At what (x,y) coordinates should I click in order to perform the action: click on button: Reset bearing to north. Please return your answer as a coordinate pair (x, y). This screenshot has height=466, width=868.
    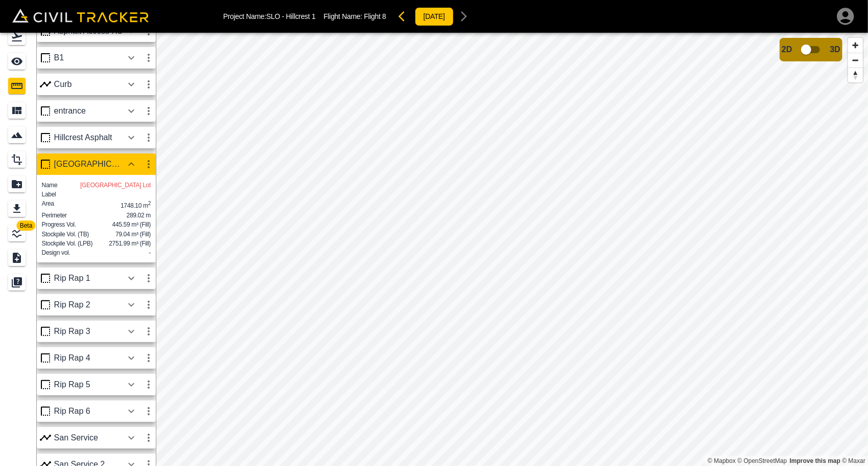
    Looking at the image, I should click on (856, 75).